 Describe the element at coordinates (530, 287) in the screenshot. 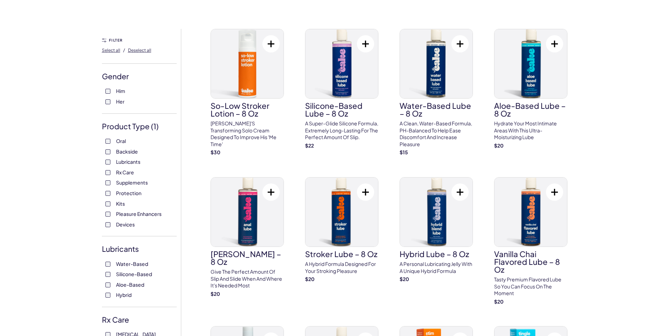

I see `p: Tasty premium flavored lube so you can focus on the moment` at that location.